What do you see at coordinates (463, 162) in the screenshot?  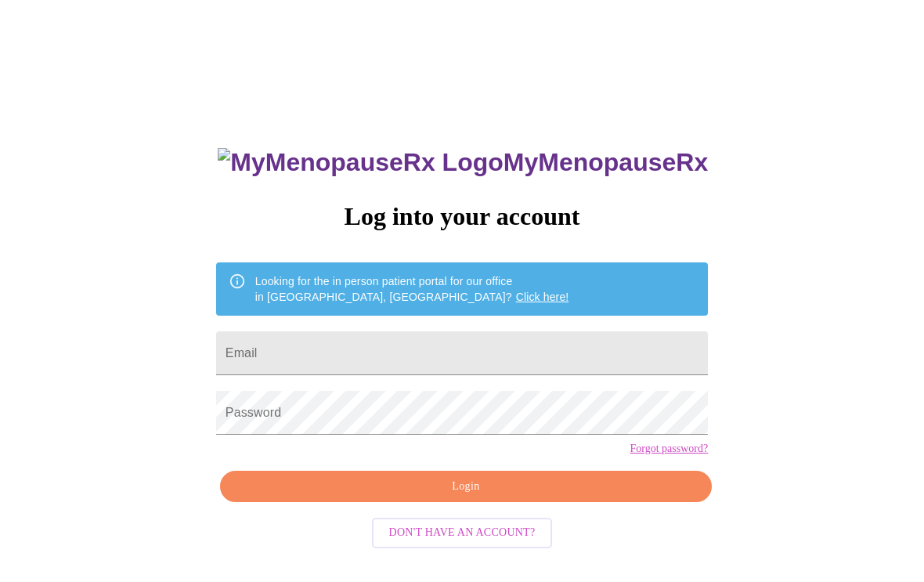 I see `h3: MyMenopauseRx` at bounding box center [463, 162].